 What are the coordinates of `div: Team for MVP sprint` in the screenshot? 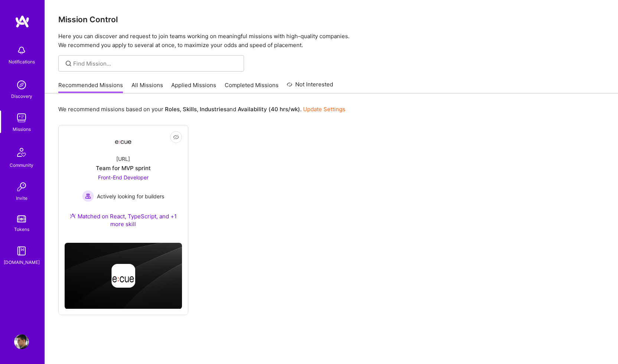 It's located at (123, 168).